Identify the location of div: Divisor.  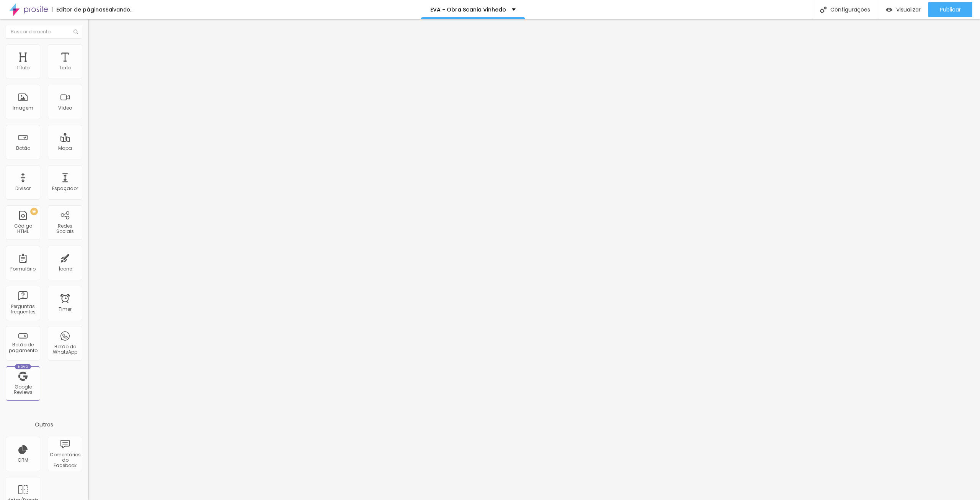
(23, 188).